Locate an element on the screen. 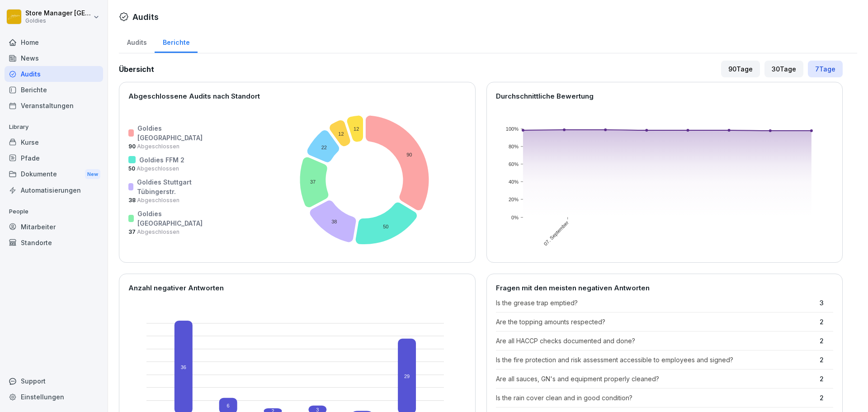  text: 0% is located at coordinates (514, 218).